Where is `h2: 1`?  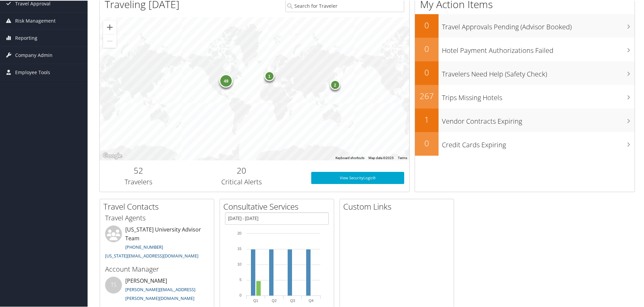 h2: 1 is located at coordinates (427, 119).